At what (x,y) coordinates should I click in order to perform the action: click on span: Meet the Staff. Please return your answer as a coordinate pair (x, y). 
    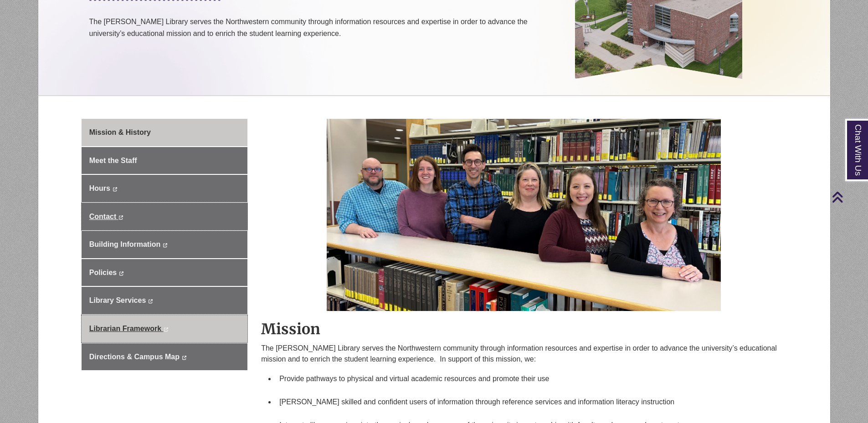
    Looking at the image, I should click on (113, 160).